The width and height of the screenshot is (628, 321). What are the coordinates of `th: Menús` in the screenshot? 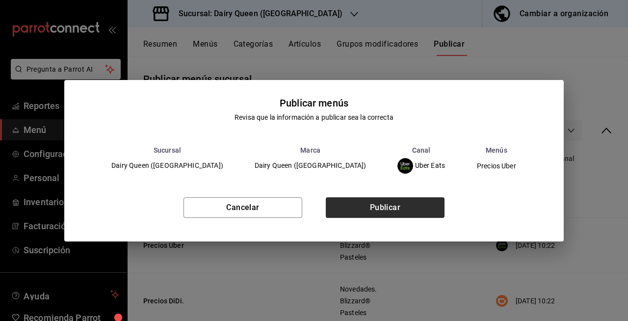 It's located at (497, 150).